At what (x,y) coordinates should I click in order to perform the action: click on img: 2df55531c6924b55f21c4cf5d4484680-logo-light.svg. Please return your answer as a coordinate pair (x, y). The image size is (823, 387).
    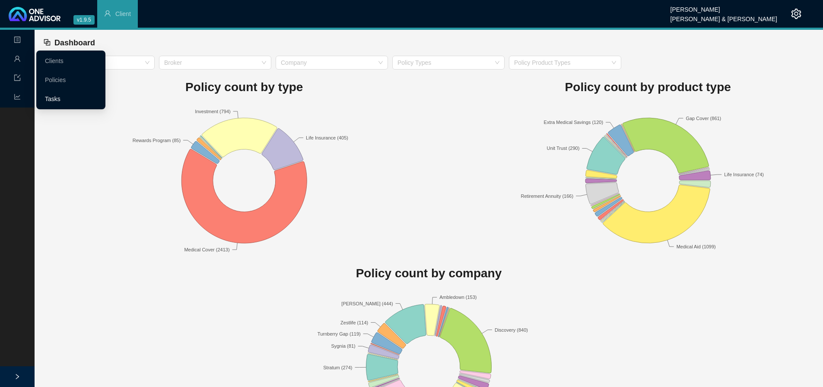
    Looking at the image, I should click on (35, 14).